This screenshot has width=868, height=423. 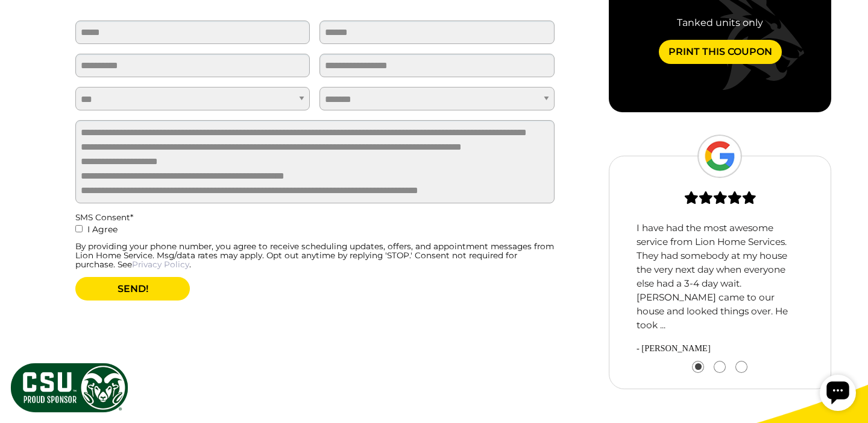 What do you see at coordinates (314, 231) in the screenshot?
I see `label: I Agree` at bounding box center [314, 231].